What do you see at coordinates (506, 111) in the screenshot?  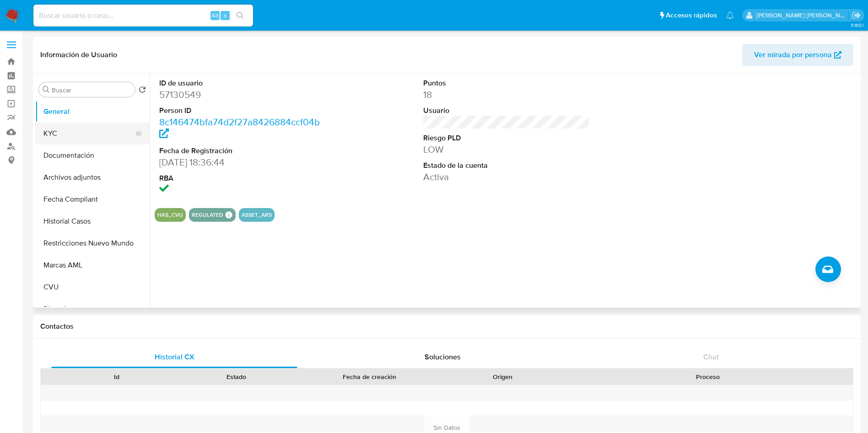 I see `dt: Usuario` at bounding box center [506, 111].